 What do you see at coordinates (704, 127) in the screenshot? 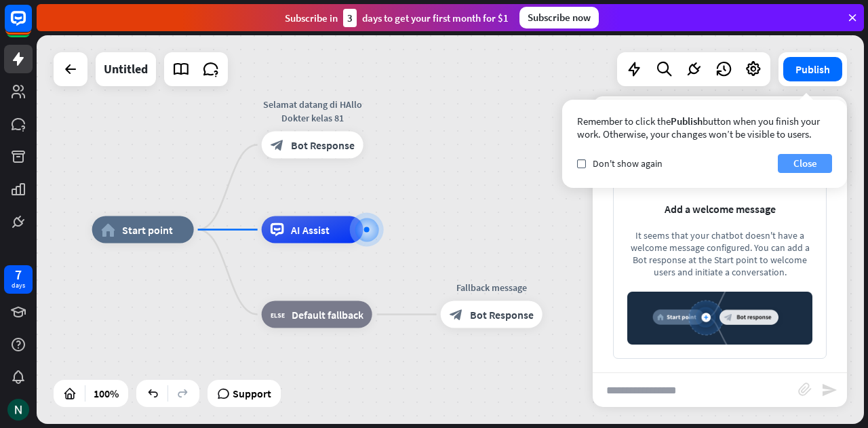
I see `div: Remember to click the button when you finish your work. Otherwise, your changes won’t be visible ...` at bounding box center [704, 127].